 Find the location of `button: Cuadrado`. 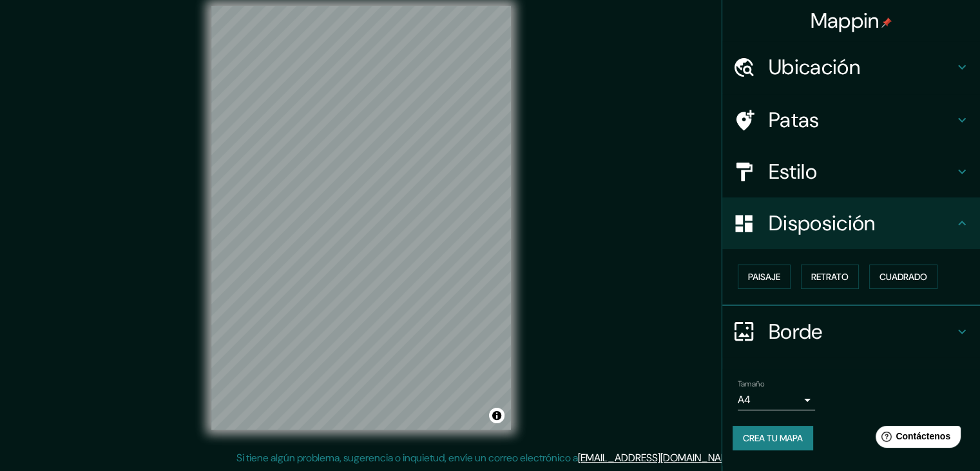

button: Cuadrado is located at coordinates (903, 277).